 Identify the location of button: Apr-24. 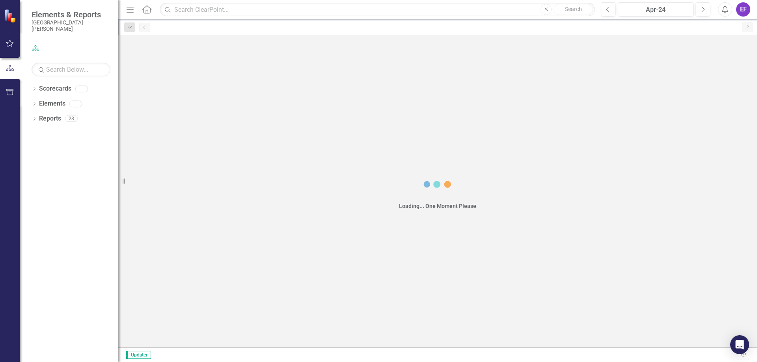
(656, 9).